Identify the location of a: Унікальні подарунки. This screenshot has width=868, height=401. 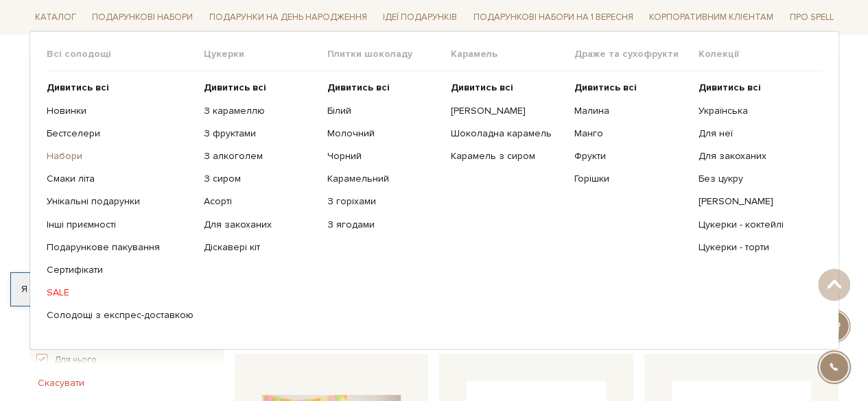
(120, 201).